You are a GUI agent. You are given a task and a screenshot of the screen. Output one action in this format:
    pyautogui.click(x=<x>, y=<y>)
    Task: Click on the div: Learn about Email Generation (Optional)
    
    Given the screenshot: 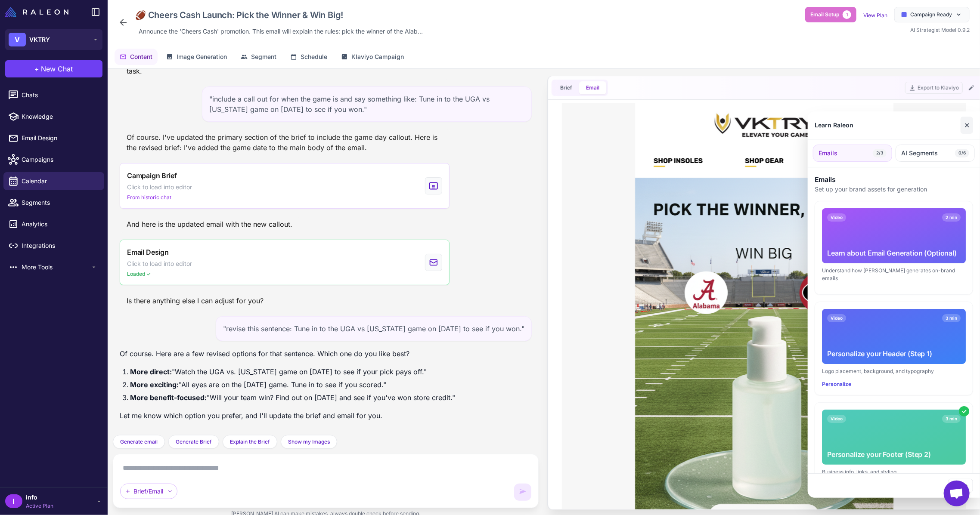 What is the action you would take?
    pyautogui.click(x=893, y=253)
    